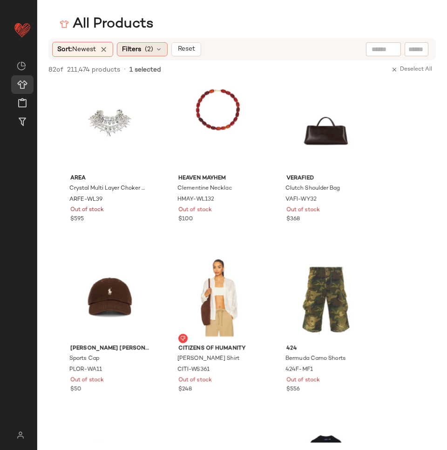 The image size is (447, 450). I want to click on div: All Products, so click(107, 24).